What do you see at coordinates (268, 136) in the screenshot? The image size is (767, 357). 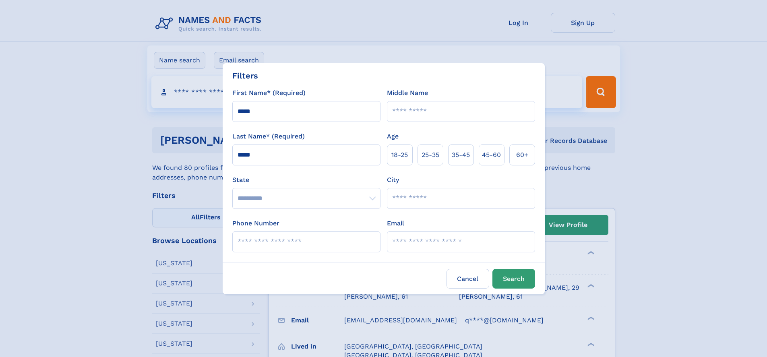 I see `label: Last Name* (Required)` at bounding box center [268, 136].